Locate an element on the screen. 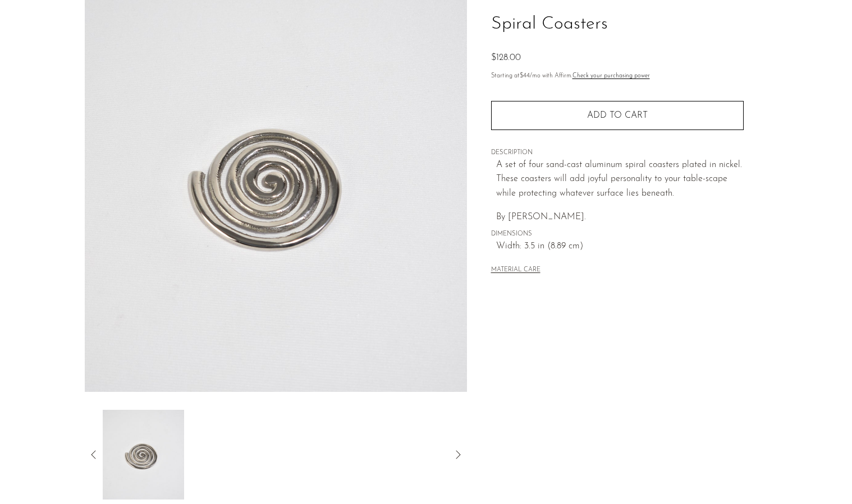 The width and height of the screenshot is (852, 504). span: DESCRIPTION is located at coordinates (617, 154).